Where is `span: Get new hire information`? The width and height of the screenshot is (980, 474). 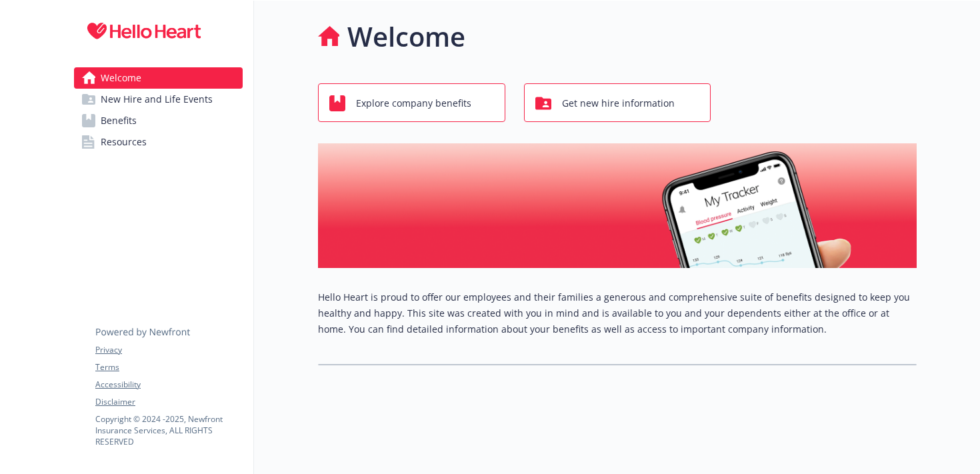 span: Get new hire information is located at coordinates (618, 103).